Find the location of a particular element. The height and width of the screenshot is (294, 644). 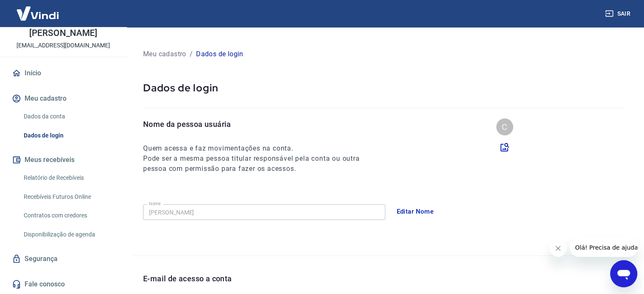

a: Recebíveis Futuros Online is located at coordinates (68, 197).